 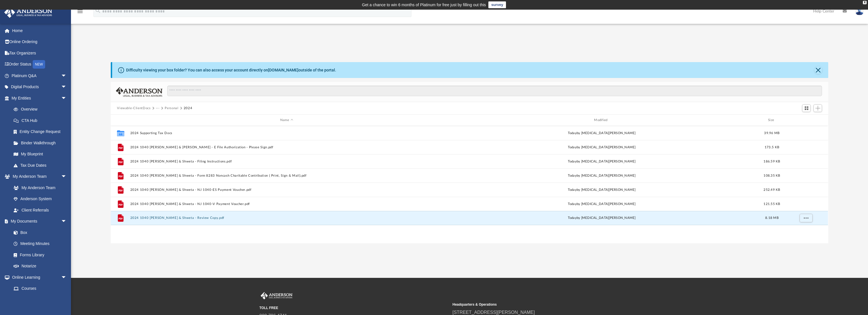 I want to click on a: Overview, so click(x=41, y=109).